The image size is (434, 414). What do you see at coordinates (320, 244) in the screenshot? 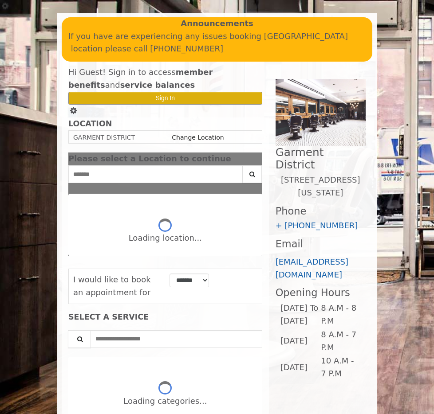
I see `h3: Email` at bounding box center [320, 244].